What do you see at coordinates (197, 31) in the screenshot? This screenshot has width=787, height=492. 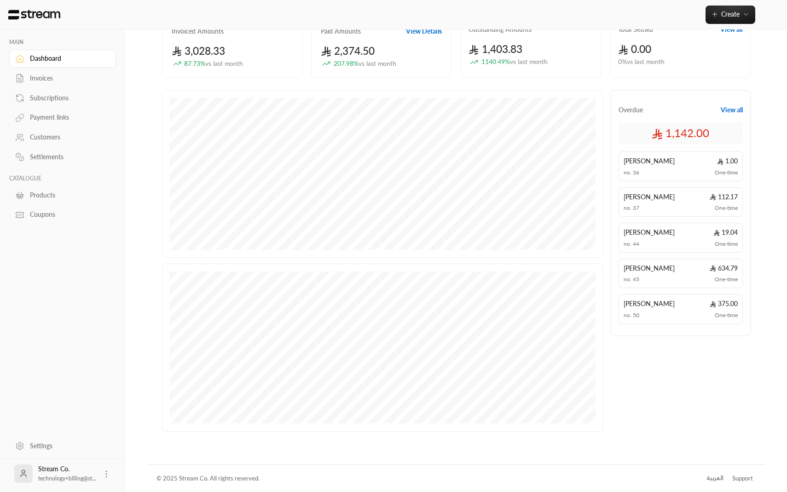 I see `h2: Invoiced Amounts` at bounding box center [197, 31].